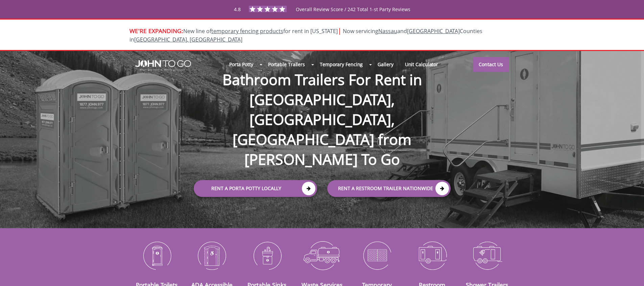 The height and width of the screenshot is (286, 644). What do you see at coordinates (157, 255) in the screenshot?
I see `img: Portable-Toilets-icon_N.png` at bounding box center [157, 255].